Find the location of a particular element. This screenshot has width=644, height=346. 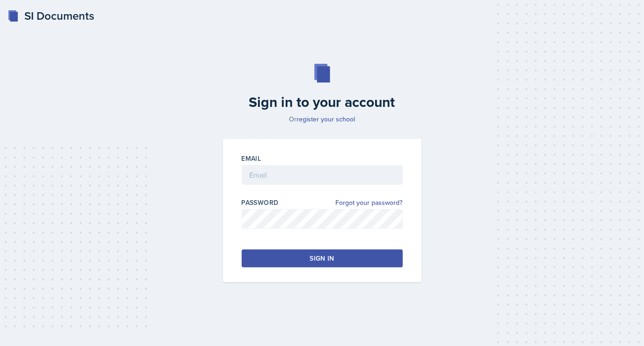

div: SI Documents is located at coordinates (51, 16).